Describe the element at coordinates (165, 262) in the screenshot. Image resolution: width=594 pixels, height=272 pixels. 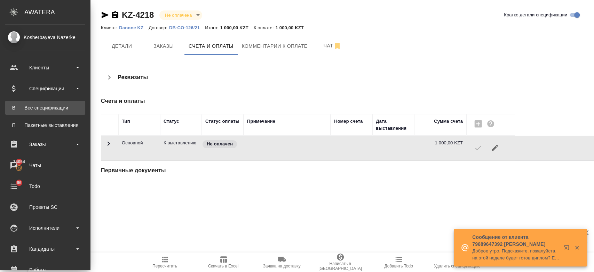
I see `button: Пересчитать` at that location.